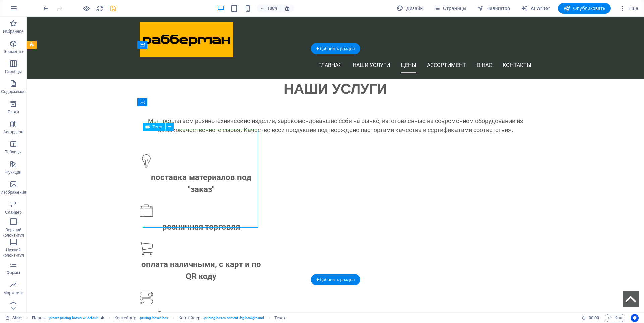  Describe the element at coordinates (14, 172) in the screenshot. I see `p: Функции` at that location.